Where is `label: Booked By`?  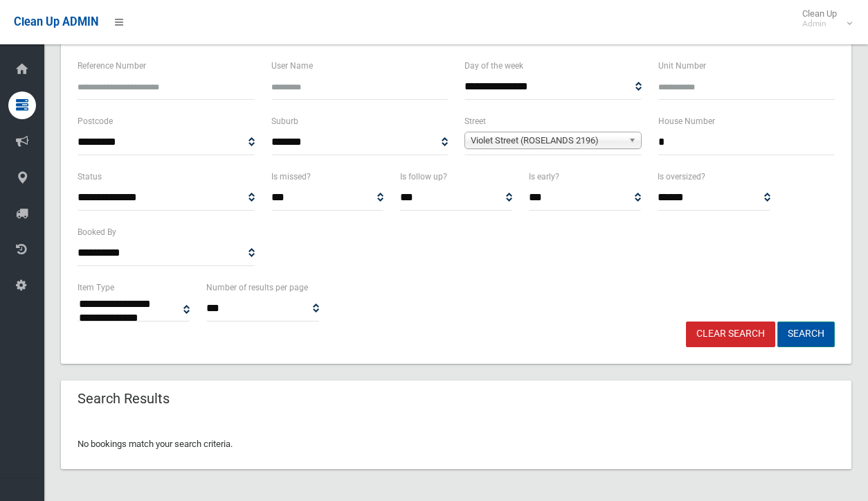 label: Booked By is located at coordinates (97, 232).